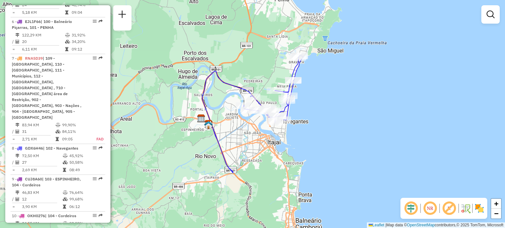  Describe the element at coordinates (490, 14) in the screenshot. I see `a: Exibir filtros` at that location.